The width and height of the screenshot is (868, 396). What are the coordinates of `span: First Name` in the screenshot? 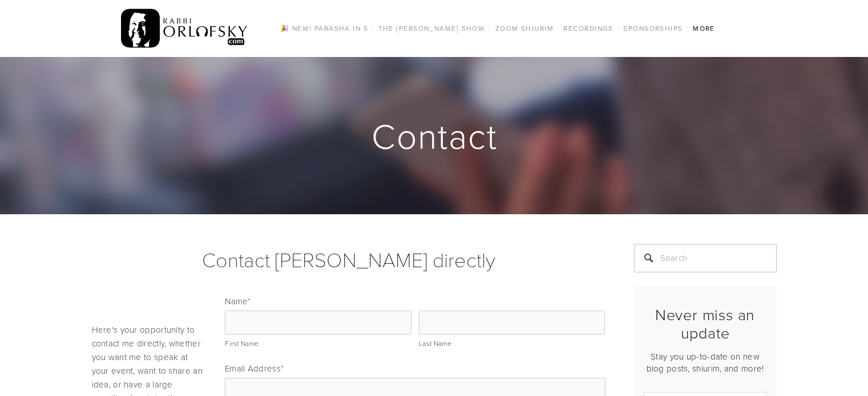 It's located at (242, 344).